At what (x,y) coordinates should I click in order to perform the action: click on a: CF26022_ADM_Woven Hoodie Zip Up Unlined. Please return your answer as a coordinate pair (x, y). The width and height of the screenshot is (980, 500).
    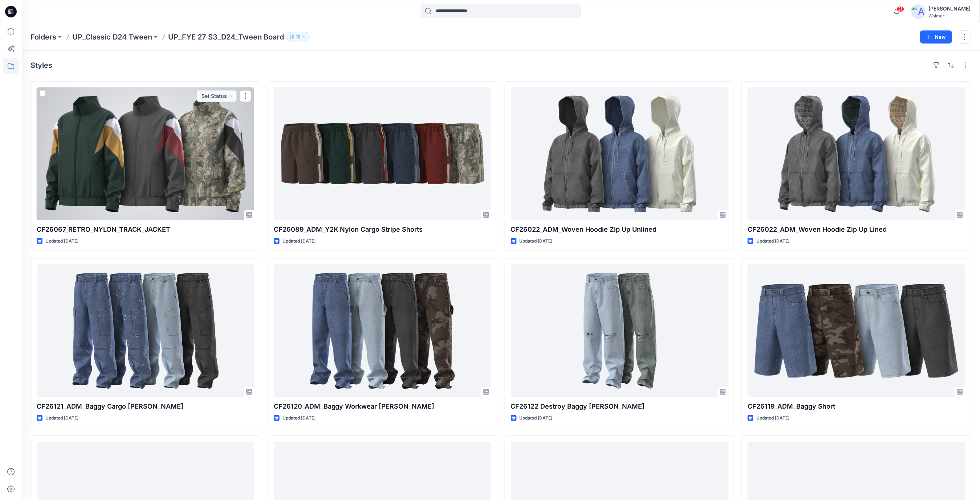
    Looking at the image, I should click on (620, 154).